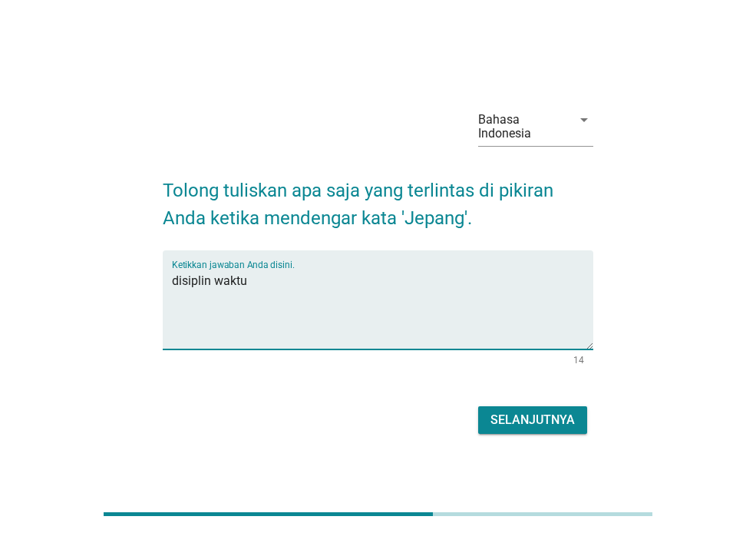  Describe the element at coordinates (383, 308) in the screenshot. I see `textarea: Ketikkan jawaban Anda disini.` at that location.